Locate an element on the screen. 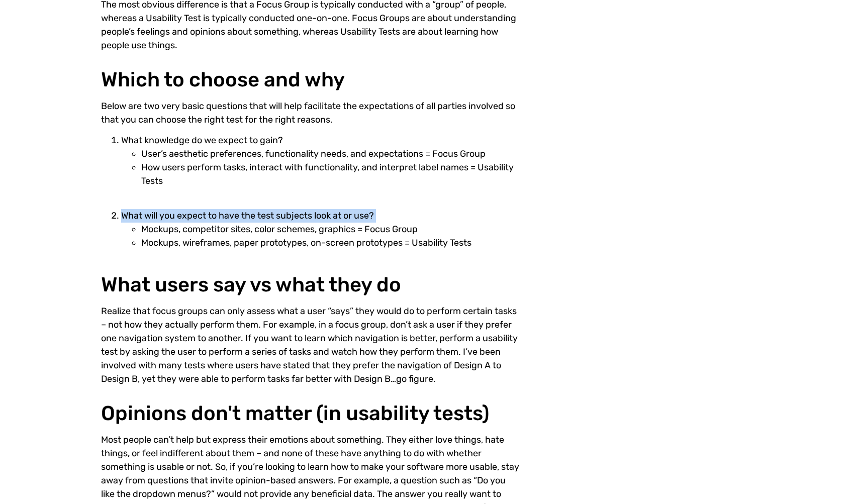 Image resolution: width=855 pixels, height=504 pixels. h2: Which to choose and why is located at coordinates (311, 80).